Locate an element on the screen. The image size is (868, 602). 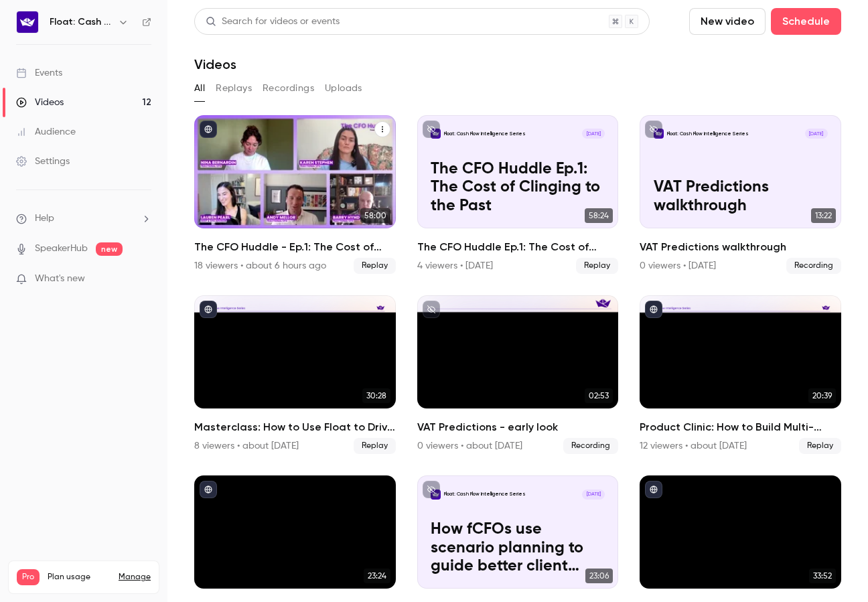
a: SpeakerHub is located at coordinates (61, 248).